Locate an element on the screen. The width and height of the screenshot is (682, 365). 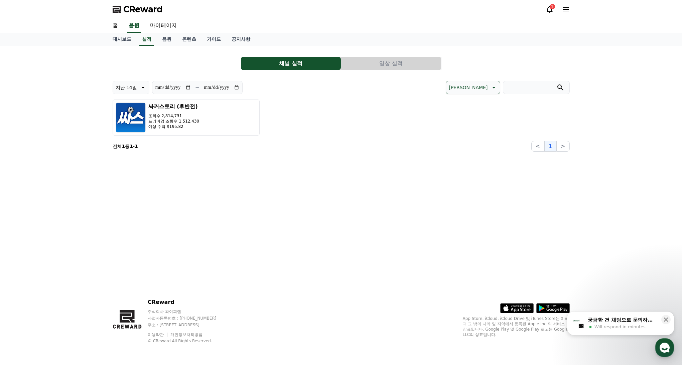
a: 대시보드 is located at coordinates (122, 39).